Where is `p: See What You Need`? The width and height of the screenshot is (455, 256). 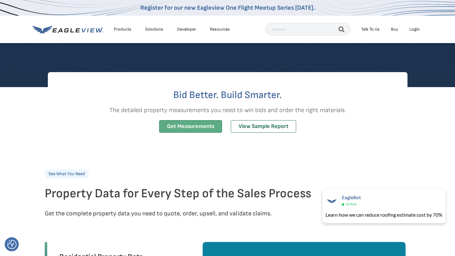
p: See What You Need is located at coordinates (67, 174).